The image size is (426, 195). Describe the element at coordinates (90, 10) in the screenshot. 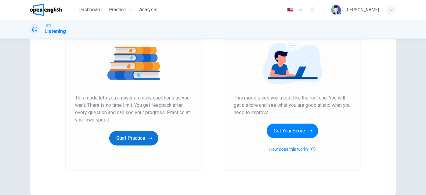

I see `a: Dashboard` at that location.